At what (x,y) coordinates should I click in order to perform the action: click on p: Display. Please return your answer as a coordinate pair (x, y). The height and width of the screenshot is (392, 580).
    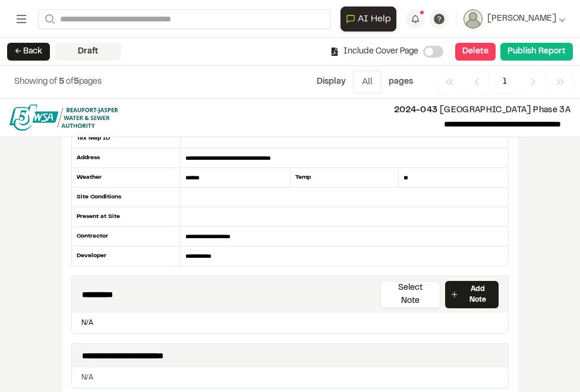
    Looking at the image, I should click on (331, 82).